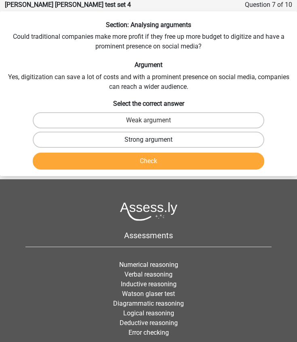 This screenshot has height=342, width=297. Describe the element at coordinates (148, 322) in the screenshot. I see `a: Deductive reasoning` at that location.